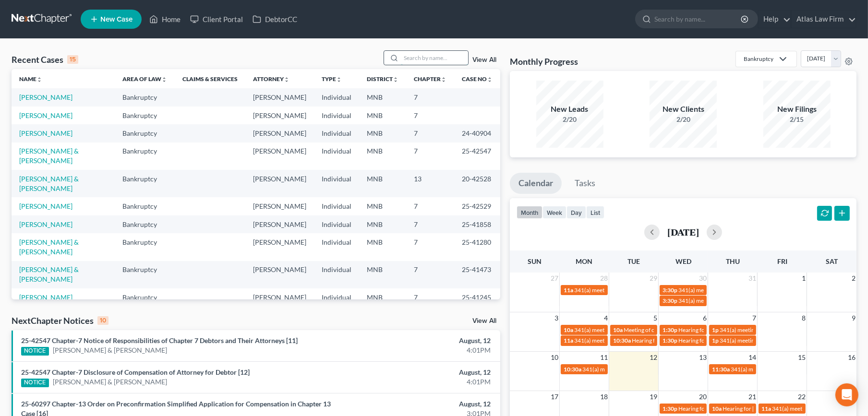  I want to click on span: 6, so click(705, 318).